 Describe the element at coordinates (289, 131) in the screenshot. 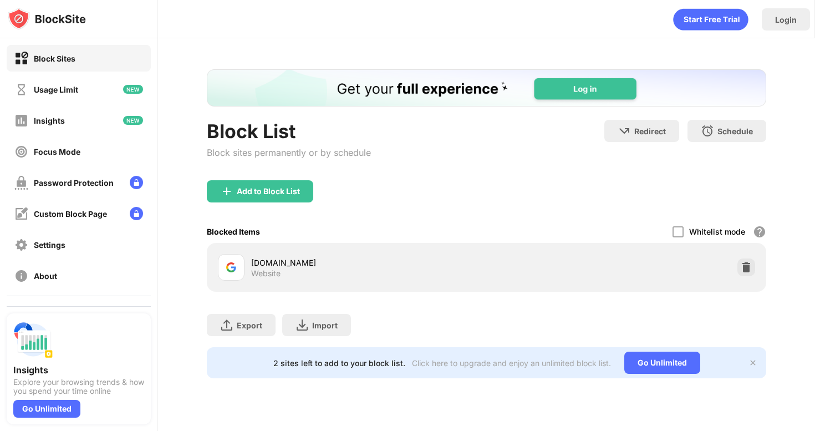

I see `div: Block List` at that location.